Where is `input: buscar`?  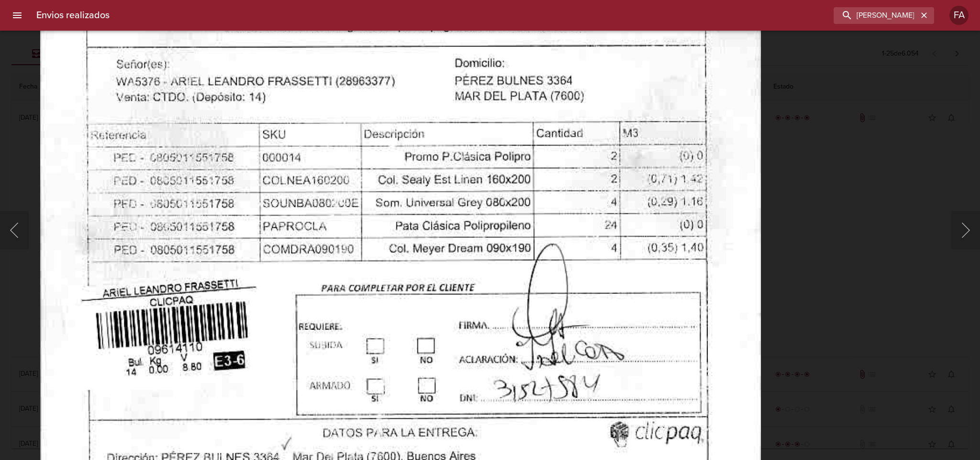 input: buscar is located at coordinates (875, 15).